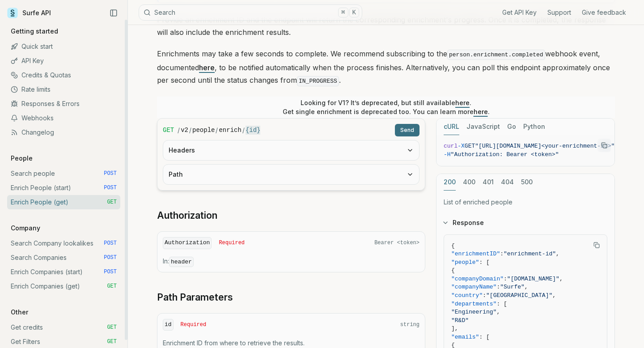 The image size is (644, 348). What do you see at coordinates (476, 254) in the screenshot?
I see `span: "enrichmentID"` at bounding box center [476, 254].